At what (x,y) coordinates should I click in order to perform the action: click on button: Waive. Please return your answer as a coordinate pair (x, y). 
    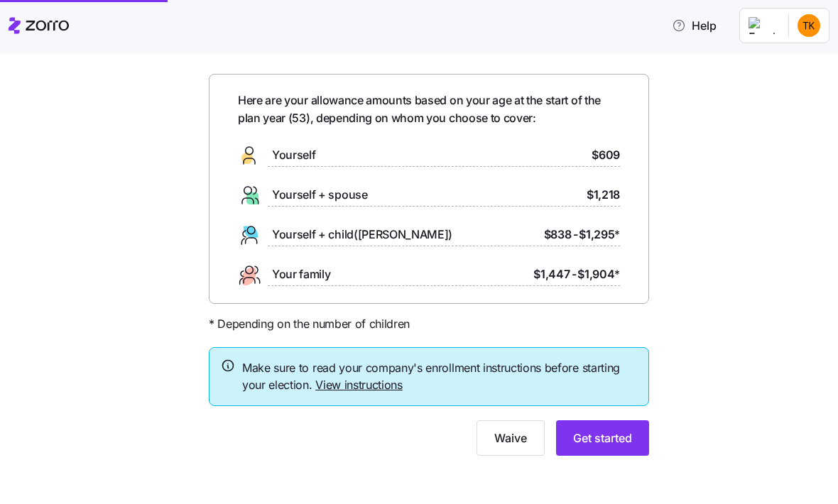
    Looking at the image, I should click on (511, 438).